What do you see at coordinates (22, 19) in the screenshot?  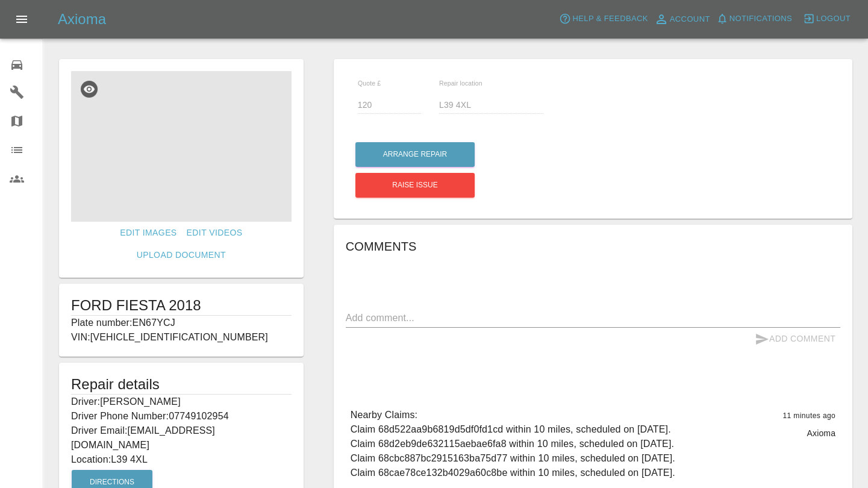 I see `button: Open drawer` at bounding box center [22, 19].